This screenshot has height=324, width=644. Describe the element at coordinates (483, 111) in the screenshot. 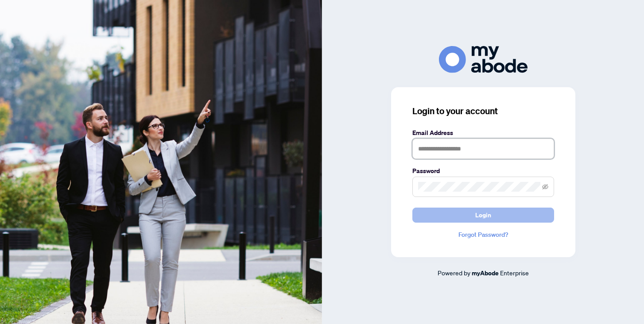

I see `h3: Login to your account` at that location.